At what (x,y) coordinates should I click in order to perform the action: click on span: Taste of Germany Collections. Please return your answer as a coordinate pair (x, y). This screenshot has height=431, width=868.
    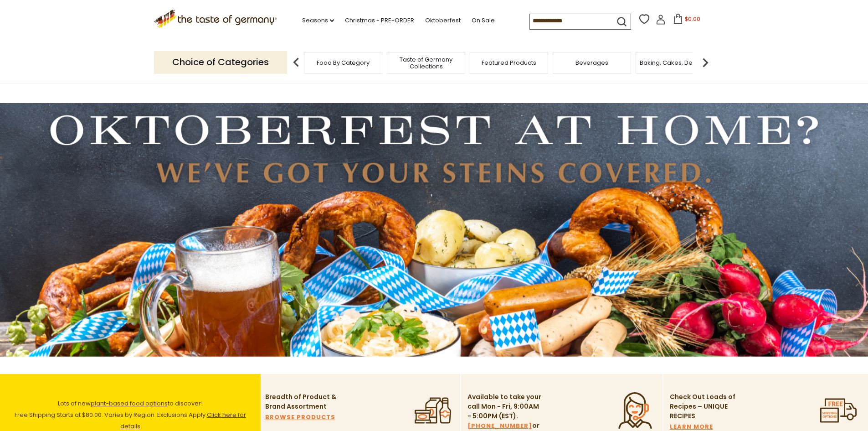
    Looking at the image, I should click on (426, 63).